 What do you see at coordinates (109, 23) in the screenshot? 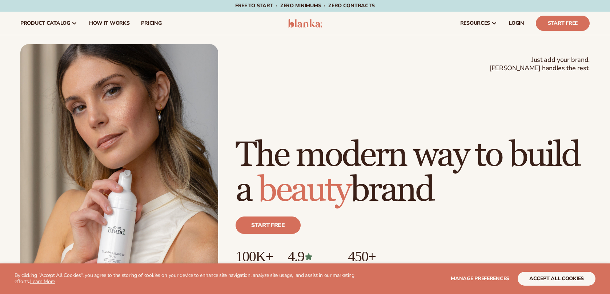
I see `span: How It Works` at bounding box center [109, 23].